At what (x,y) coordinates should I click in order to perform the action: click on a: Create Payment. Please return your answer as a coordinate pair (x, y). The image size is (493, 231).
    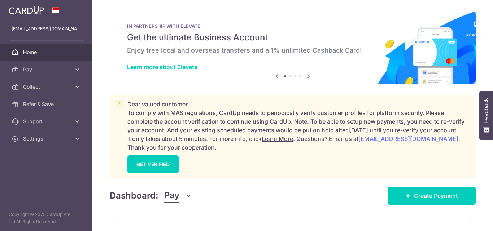
    Looking at the image, I should click on (431, 196).